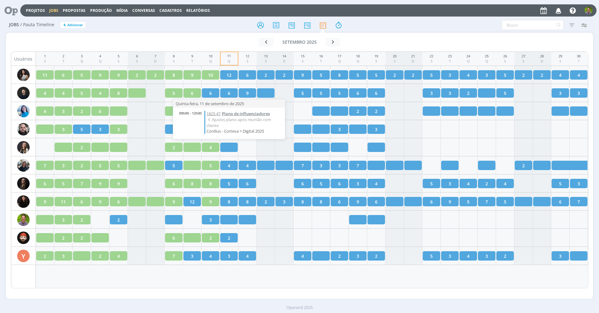  I want to click on img: G, so click(23, 129).